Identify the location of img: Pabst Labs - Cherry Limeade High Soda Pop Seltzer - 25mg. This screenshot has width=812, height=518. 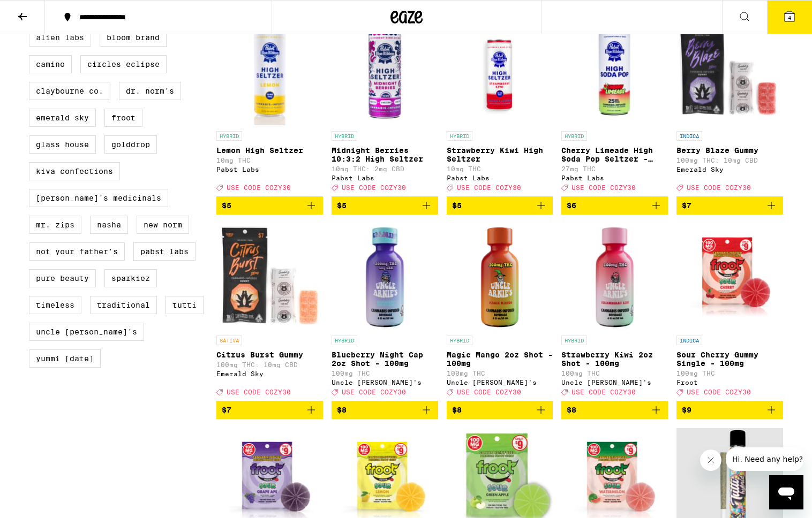
(615, 73).